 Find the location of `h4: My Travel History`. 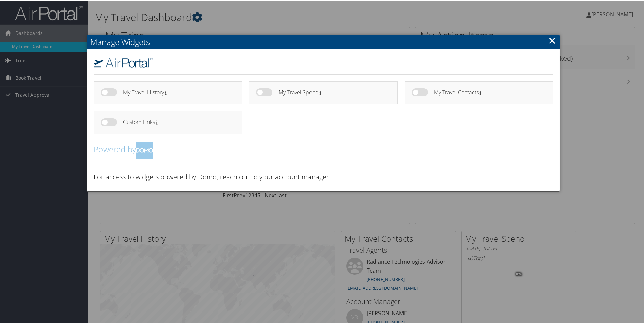

h4: My Travel History is located at coordinates (177, 92).